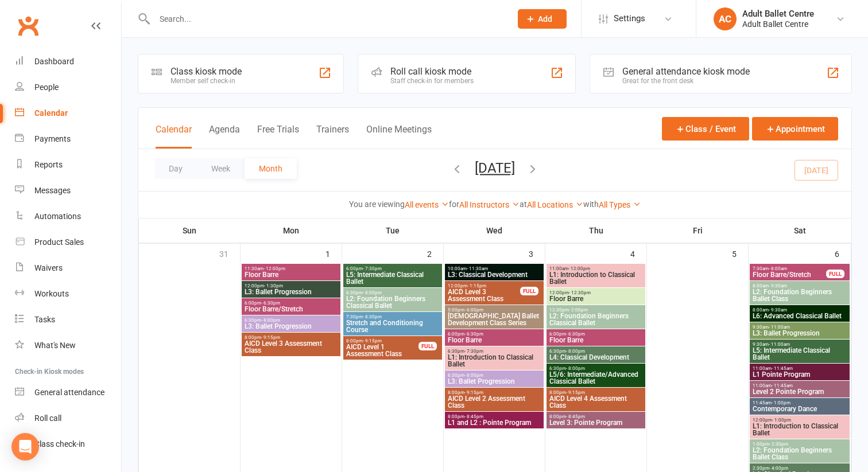  Describe the element at coordinates (52, 294) in the screenshot. I see `div: Workouts` at that location.